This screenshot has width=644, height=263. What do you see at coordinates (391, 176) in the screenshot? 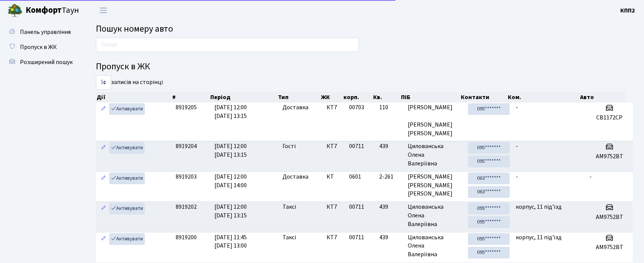
I see `span: 2-261` at bounding box center [391, 176].